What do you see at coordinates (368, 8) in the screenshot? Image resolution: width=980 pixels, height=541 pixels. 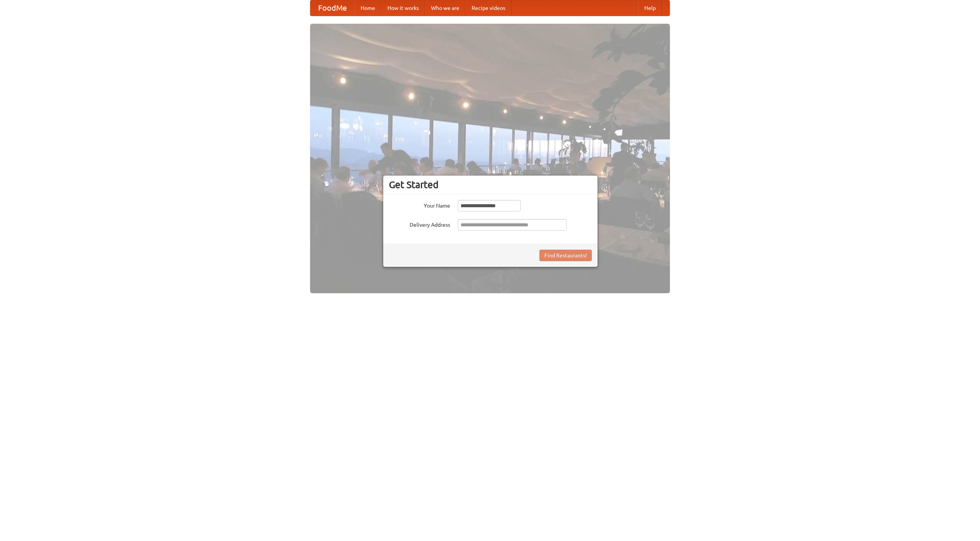 I see `a: Home` at bounding box center [368, 8].